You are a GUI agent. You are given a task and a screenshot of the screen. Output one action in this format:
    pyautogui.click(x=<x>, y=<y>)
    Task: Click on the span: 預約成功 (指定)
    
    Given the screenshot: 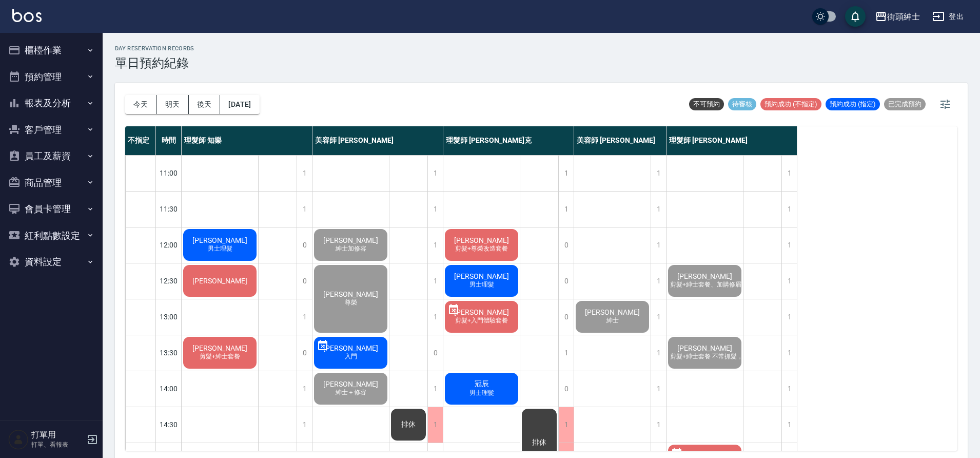 What is the action you would take?
    pyautogui.click(x=852, y=104)
    